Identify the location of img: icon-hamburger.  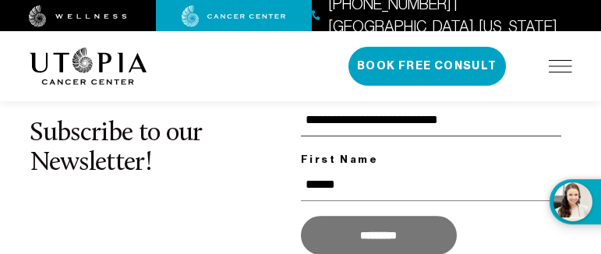
(560, 66).